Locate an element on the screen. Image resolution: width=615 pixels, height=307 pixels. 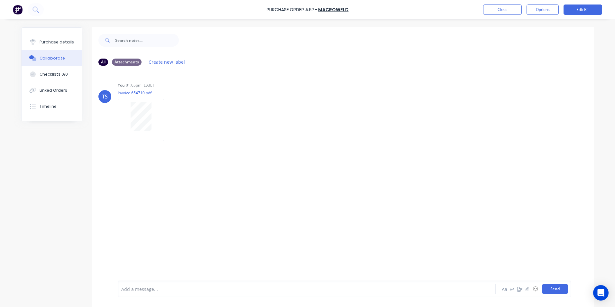
p: Invoice 654710.pdf is located at coordinates (144, 93).